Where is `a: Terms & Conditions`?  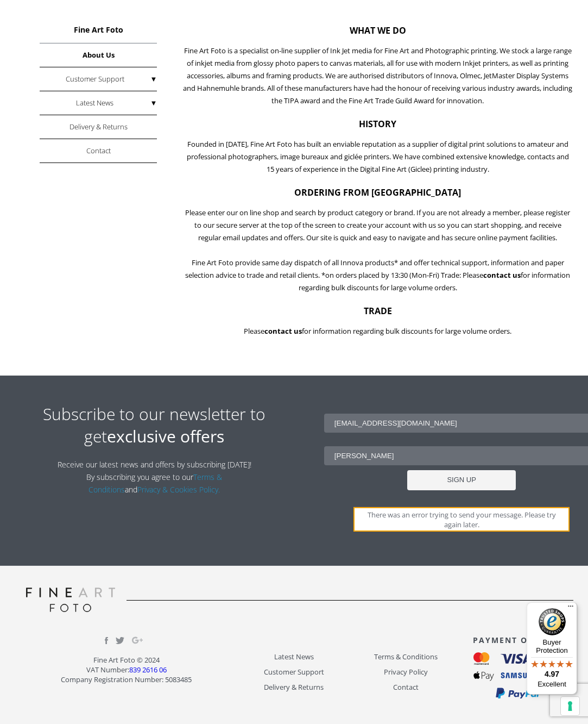
a: Terms & Conditions is located at coordinates (406, 657).